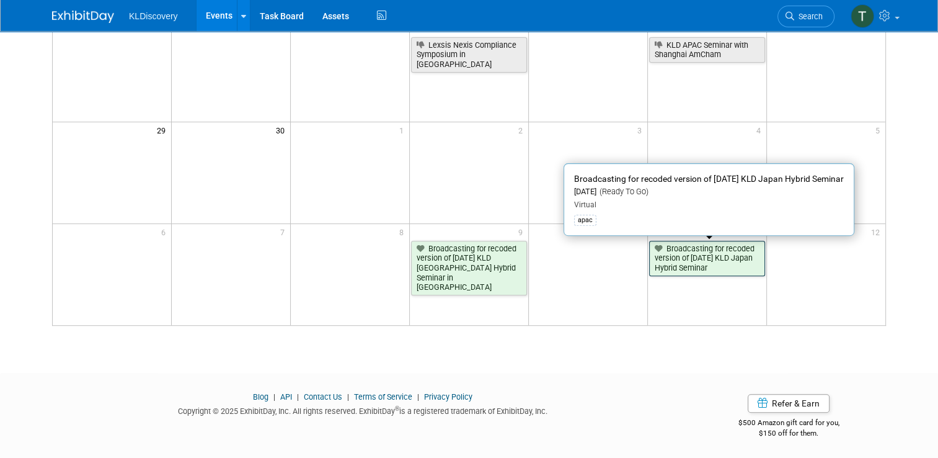 Image resolution: width=938 pixels, height=458 pixels. Describe the element at coordinates (153, 16) in the screenshot. I see `span: KLDiscovery` at that location.